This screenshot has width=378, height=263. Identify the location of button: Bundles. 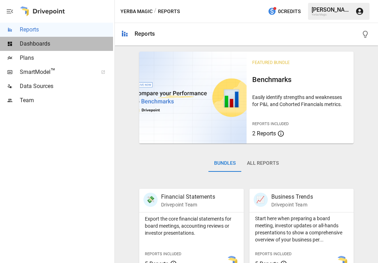
(224, 163).